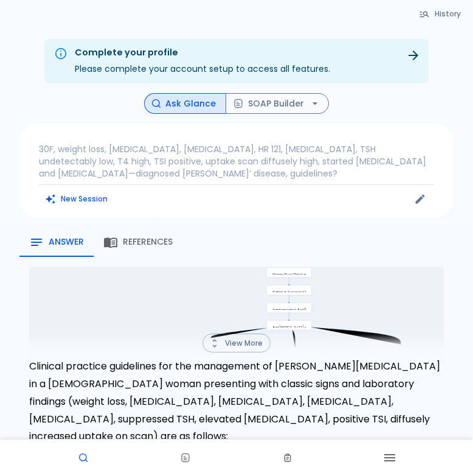  What do you see at coordinates (185, 103) in the screenshot?
I see `button: Ask Glance` at bounding box center [185, 103].